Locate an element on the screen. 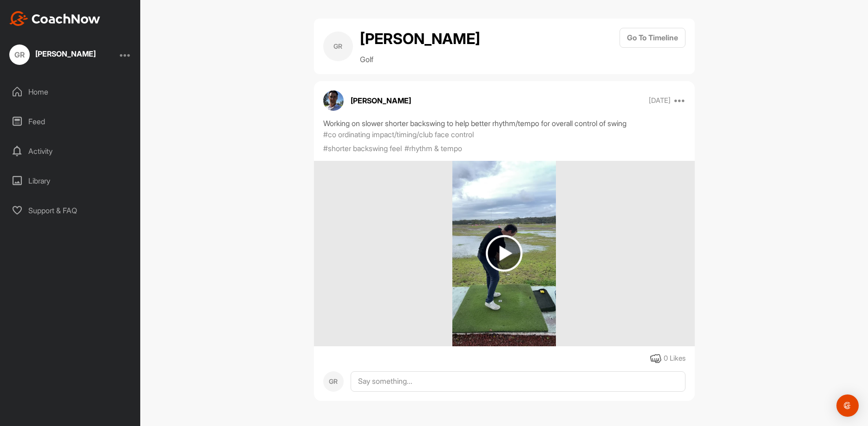 This screenshot has width=868, height=426. a: Go To Timeline is located at coordinates (653, 46).